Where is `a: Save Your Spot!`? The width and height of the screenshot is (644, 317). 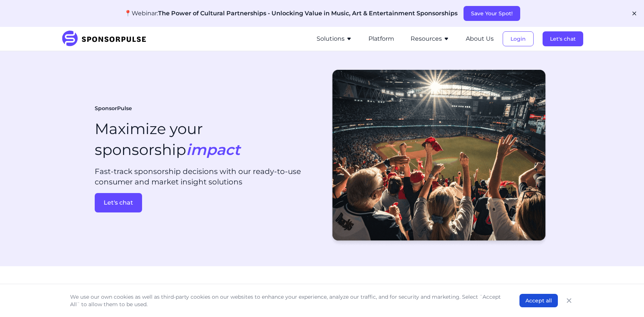
a: Save Your Spot! is located at coordinates (492, 13).